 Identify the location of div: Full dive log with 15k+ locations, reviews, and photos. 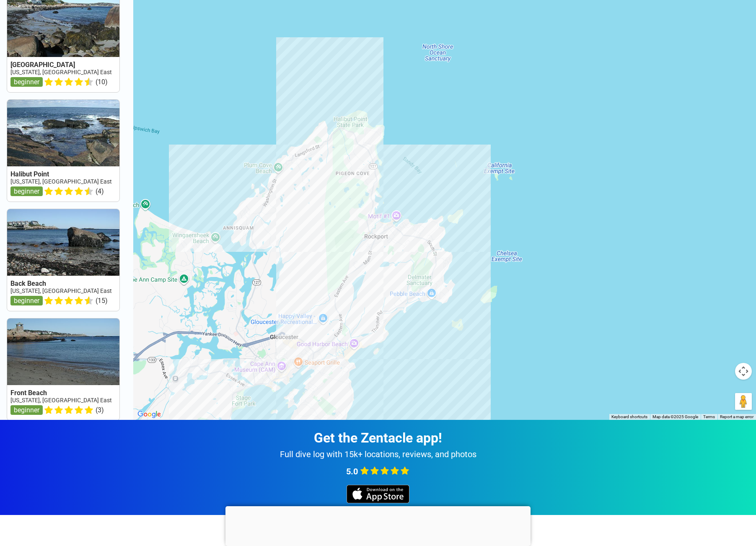
(378, 455).